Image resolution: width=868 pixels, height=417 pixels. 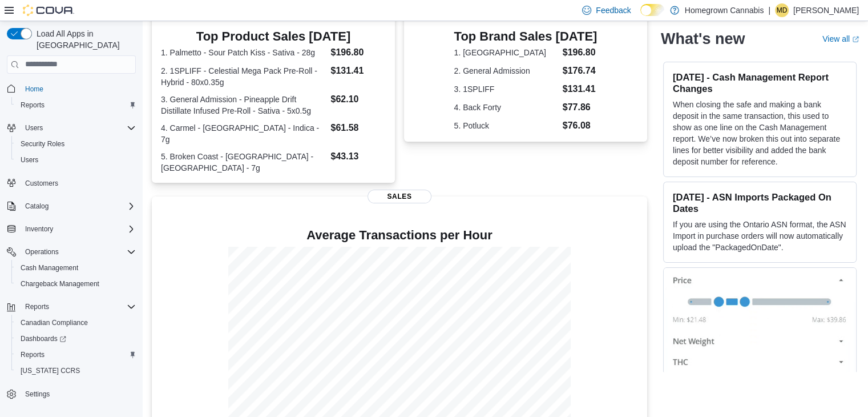 What do you see at coordinates (243, 76) in the screenshot?
I see `dt: 2. 1SPLIFF - Celestial Mega Pack Pre-Roll - Hybrid - 80x0.35g` at bounding box center [243, 76].